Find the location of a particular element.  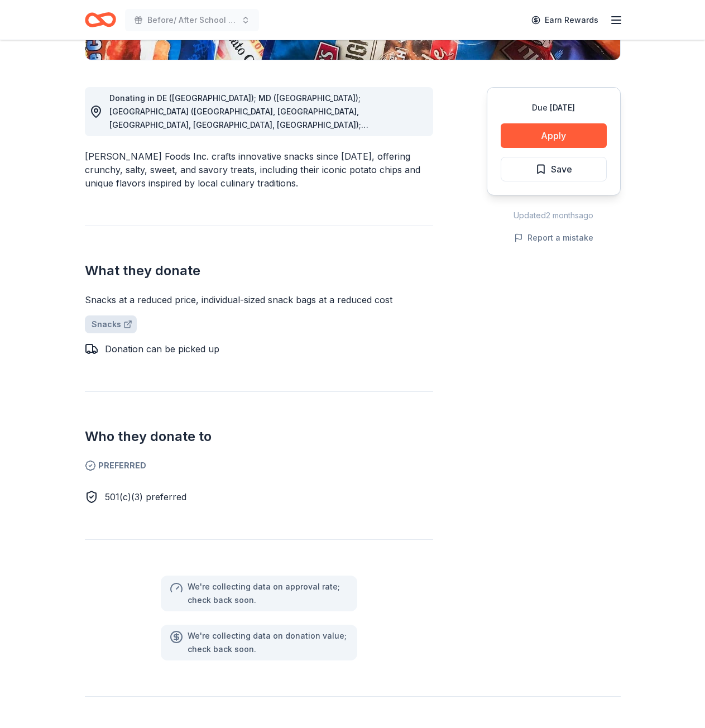

a: Snacks is located at coordinates (110, 324).